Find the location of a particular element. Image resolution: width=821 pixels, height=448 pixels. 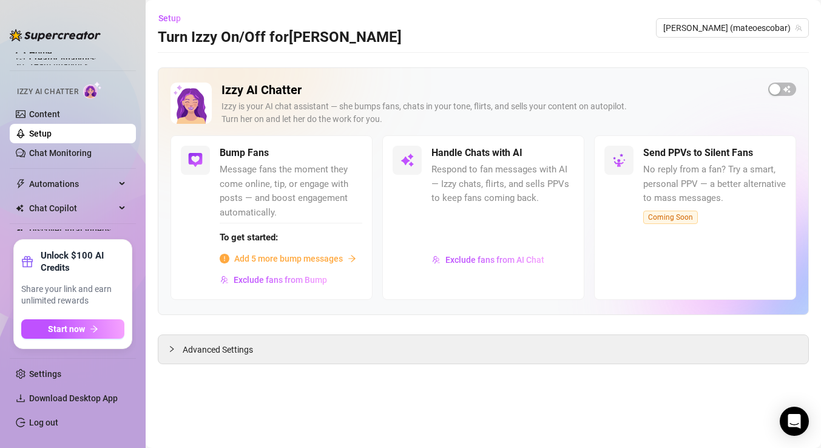

h5: Bump Fans is located at coordinates (244, 153).